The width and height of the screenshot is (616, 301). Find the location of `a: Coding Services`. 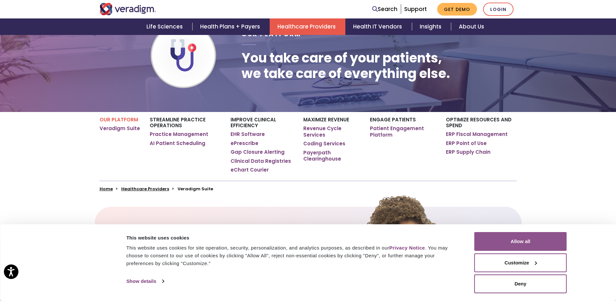

a: Coding Services is located at coordinates (324, 143).